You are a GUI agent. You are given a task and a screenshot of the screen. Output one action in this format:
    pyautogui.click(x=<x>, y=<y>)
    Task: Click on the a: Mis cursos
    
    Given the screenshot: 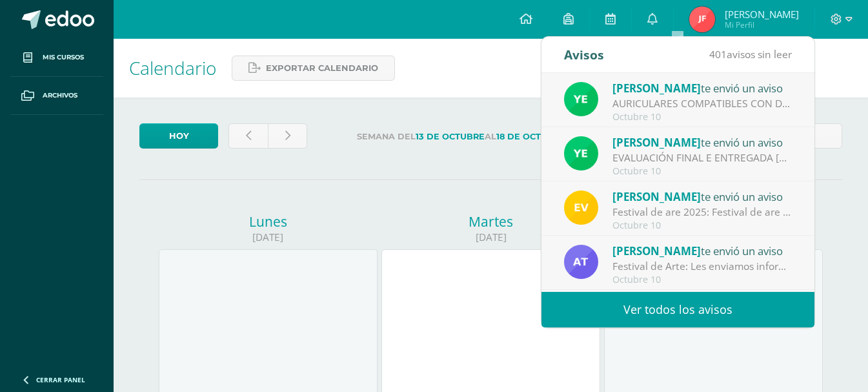 What is the action you would take?
    pyautogui.click(x=57, y=58)
    